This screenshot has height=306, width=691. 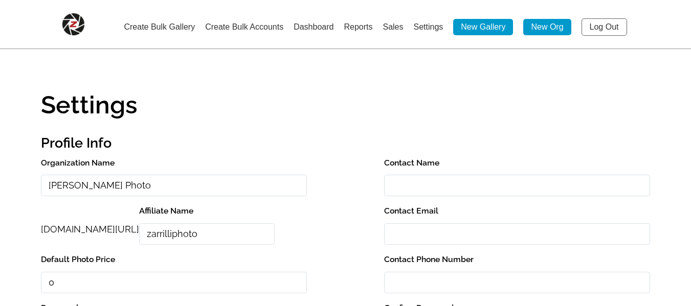 I want to click on a: New Gallery, so click(x=483, y=27).